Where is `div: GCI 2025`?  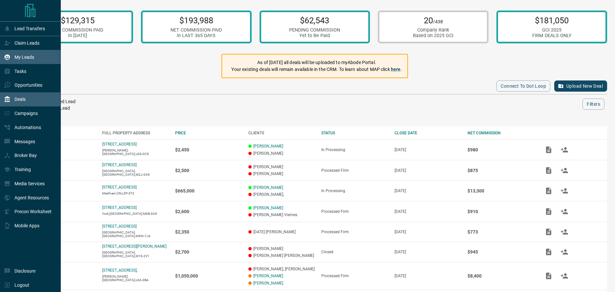
div: GCI 2025 is located at coordinates (552, 30).